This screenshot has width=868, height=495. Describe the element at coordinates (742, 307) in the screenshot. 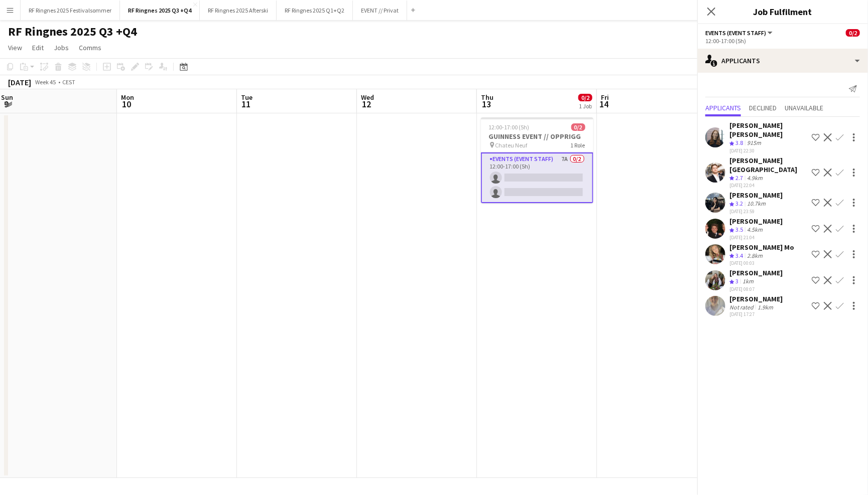

I see `div: Not rated` at that location.